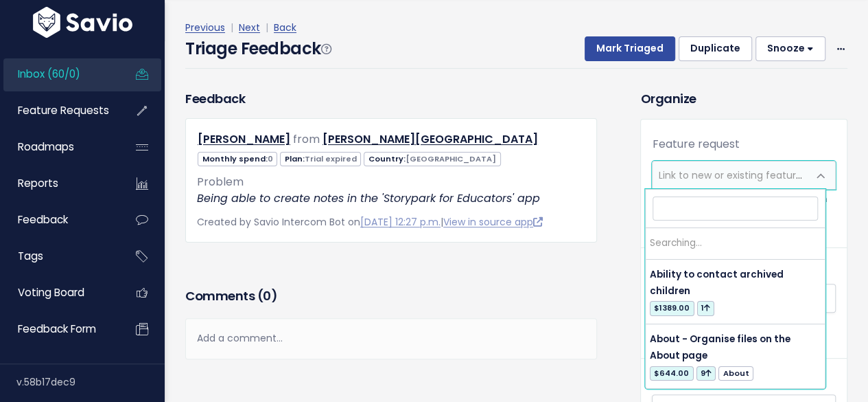 The height and width of the screenshot is (402, 868). What do you see at coordinates (331, 158) in the screenshot?
I see `span: Trial expired` at bounding box center [331, 158].